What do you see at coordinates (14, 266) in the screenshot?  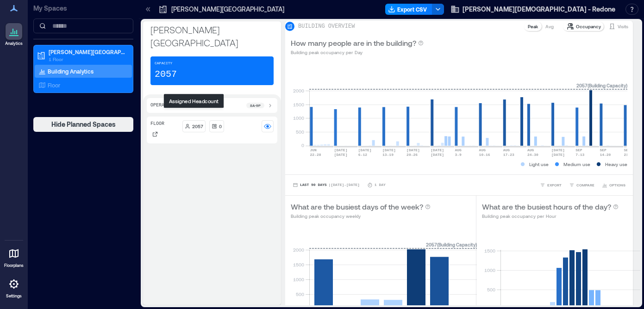 I see `p: Floorplans` at bounding box center [14, 266].